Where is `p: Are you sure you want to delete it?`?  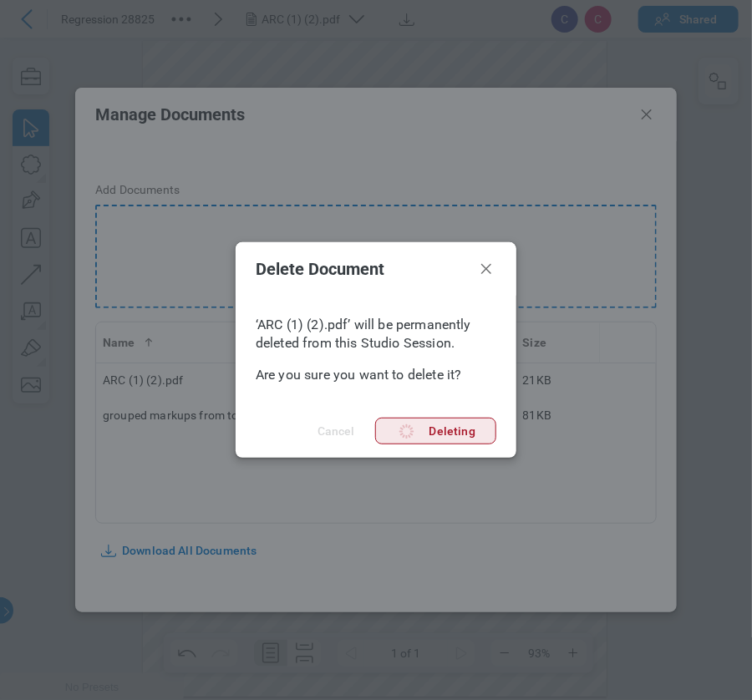 p: Are you sure you want to delete it? is located at coordinates (376, 375).